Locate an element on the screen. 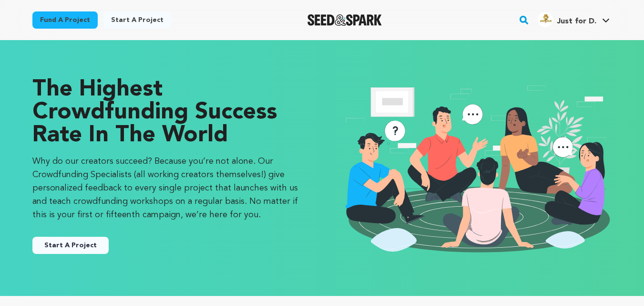 The image size is (644, 306). span: Just for D.'s Profile is located at coordinates (574, 20).